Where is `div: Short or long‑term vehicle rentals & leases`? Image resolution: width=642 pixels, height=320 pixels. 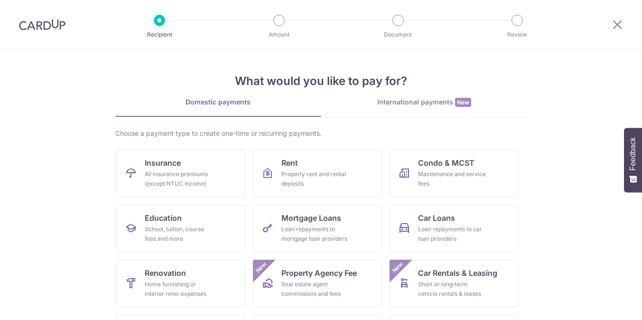 div: Short or long‑term vehicle rentals & leases is located at coordinates (453, 289).